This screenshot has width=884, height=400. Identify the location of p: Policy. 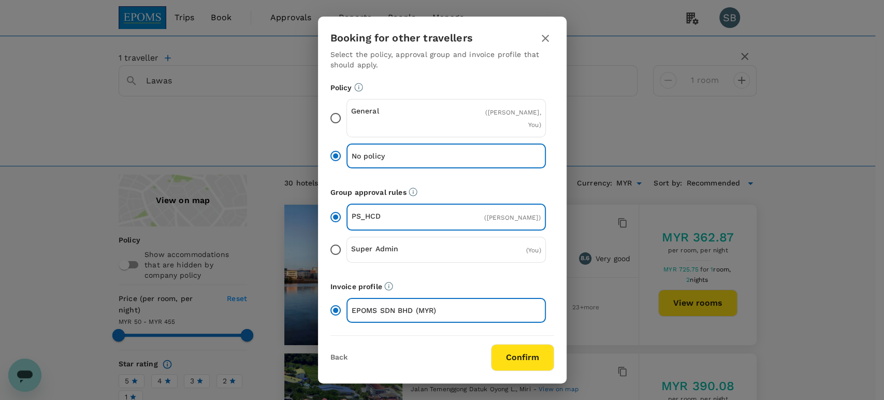
(442, 88).